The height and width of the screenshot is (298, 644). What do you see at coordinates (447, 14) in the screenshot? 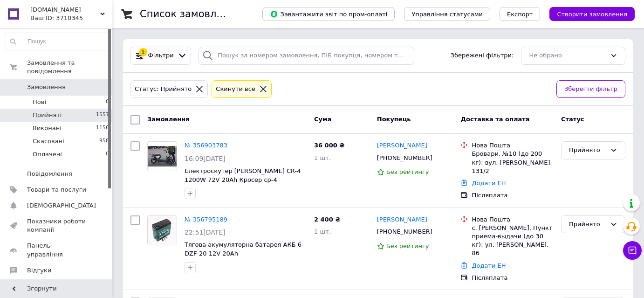
I see `span: Управління статусами` at bounding box center [447, 14].